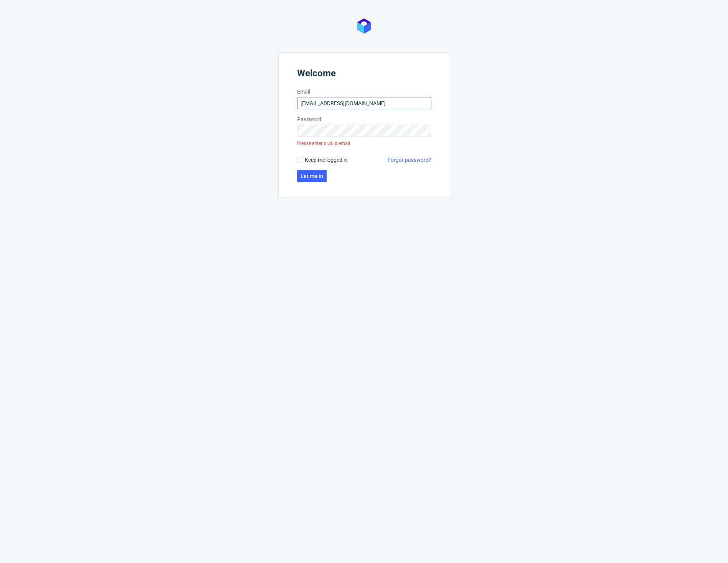  What do you see at coordinates (364, 119) in the screenshot?
I see `label: Password` at bounding box center [364, 119].